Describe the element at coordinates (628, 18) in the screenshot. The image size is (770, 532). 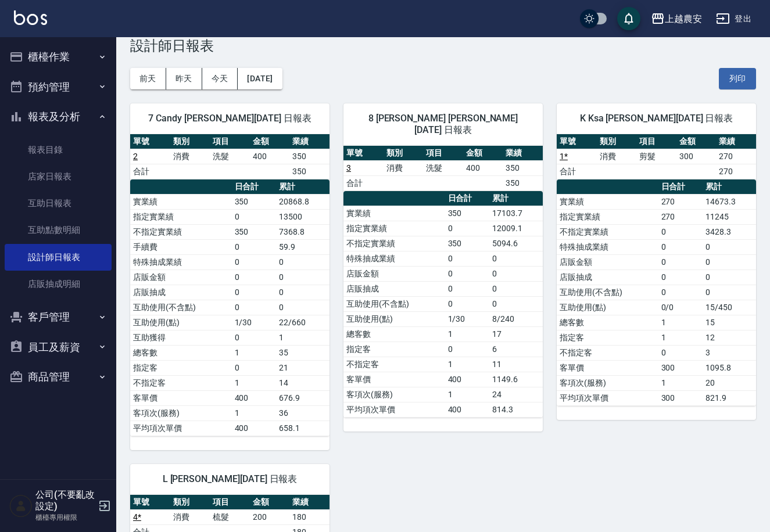
I see `button: save` at that location.